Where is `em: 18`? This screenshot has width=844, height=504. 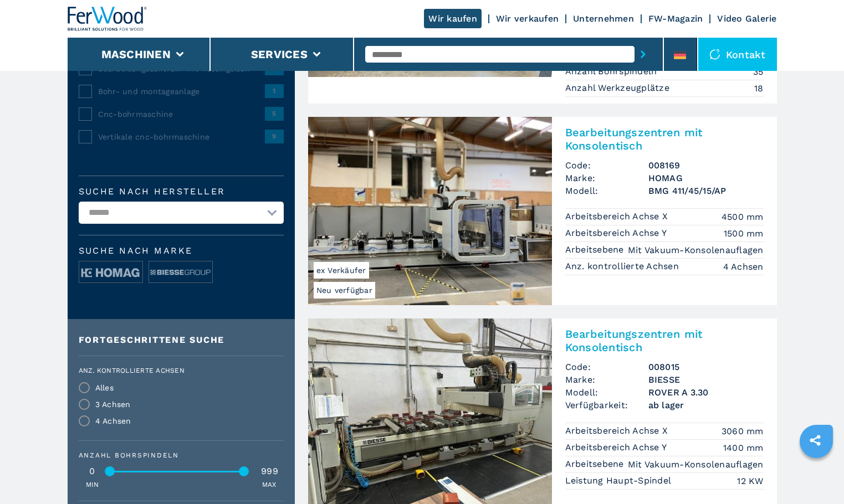 em: 18 is located at coordinates (759, 88).